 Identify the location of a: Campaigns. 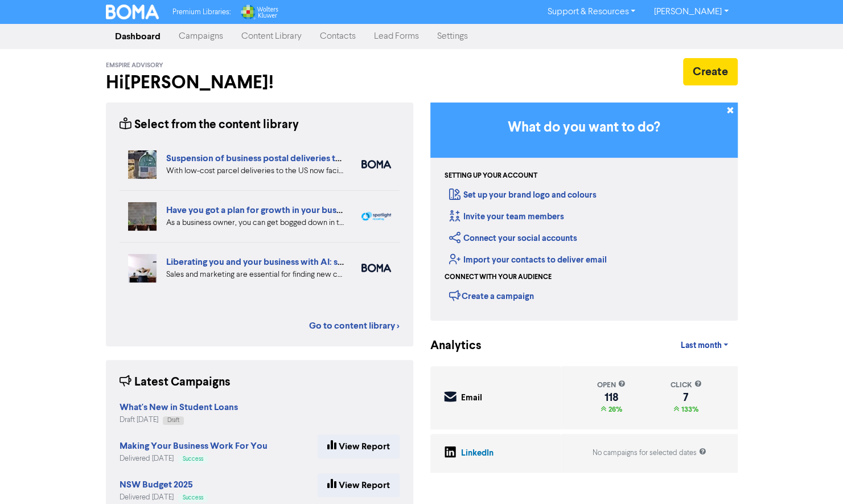
(201, 36).